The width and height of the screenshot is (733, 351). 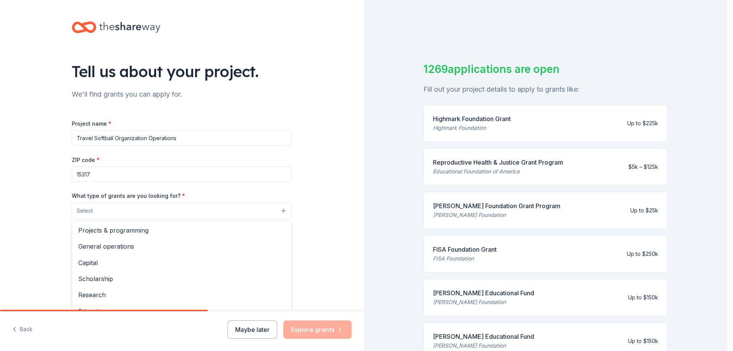 What do you see at coordinates (182, 295) in the screenshot?
I see `span: Research` at bounding box center [182, 295].